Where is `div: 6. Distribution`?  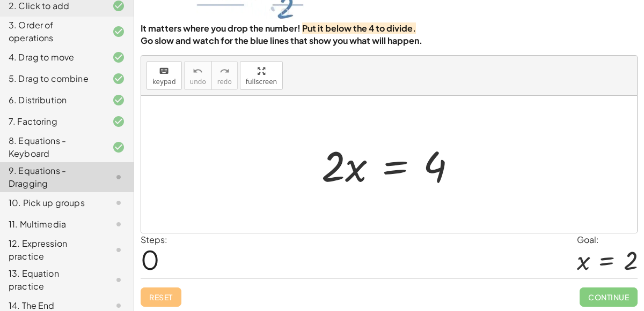
div: 6. Distribution is located at coordinates (52, 100).